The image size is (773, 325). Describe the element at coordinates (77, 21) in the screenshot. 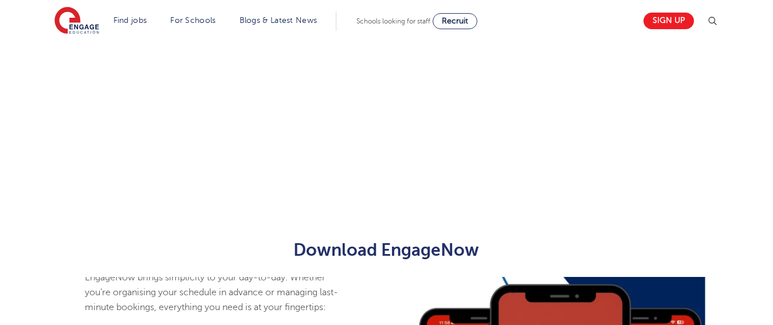

I see `img: Engage Education` at that location.